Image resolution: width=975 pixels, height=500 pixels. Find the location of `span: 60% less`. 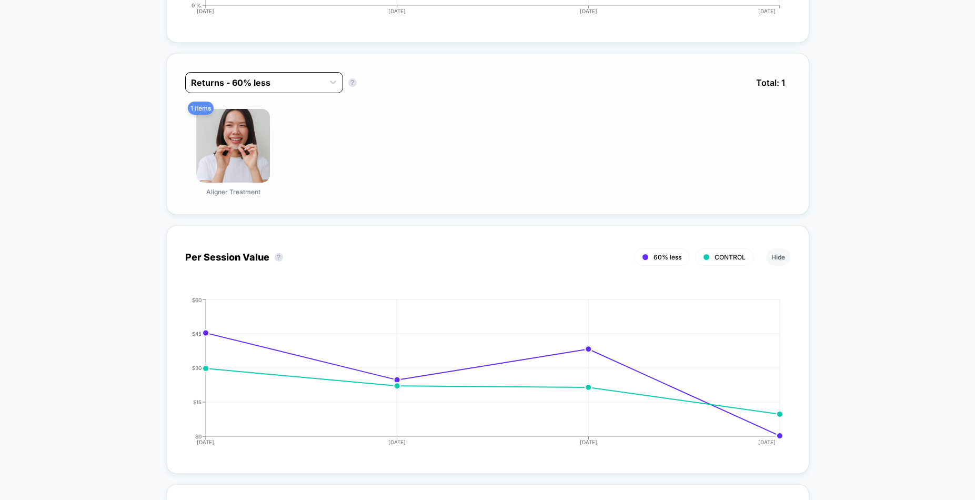

span: 60% less is located at coordinates (667, 257).